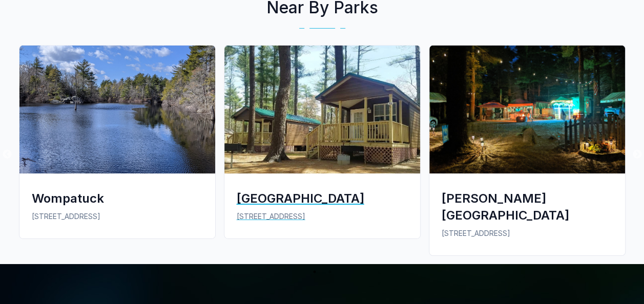 The width and height of the screenshot is (644, 304). I want to click on button: 2, so click(330, 272).